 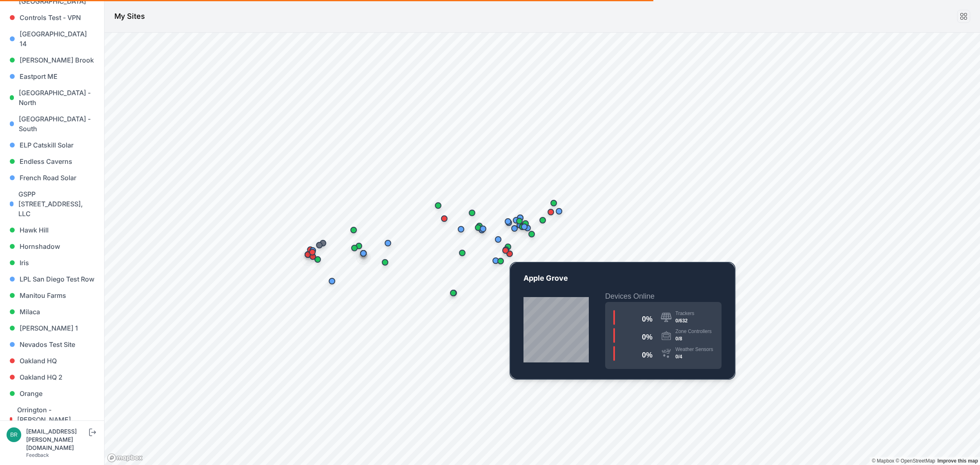 I want to click on a: Orange, so click(x=52, y=393).